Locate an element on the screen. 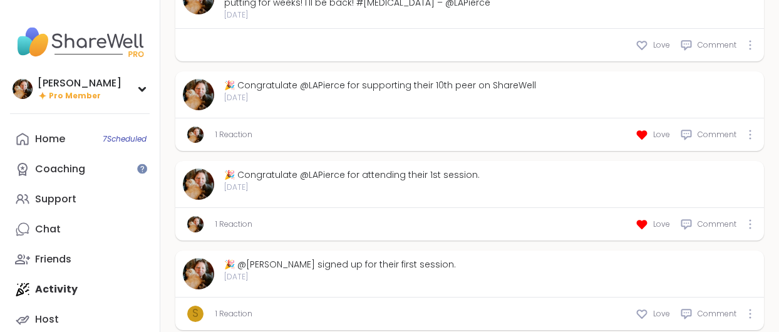  a: Coaching is located at coordinates (80, 169).